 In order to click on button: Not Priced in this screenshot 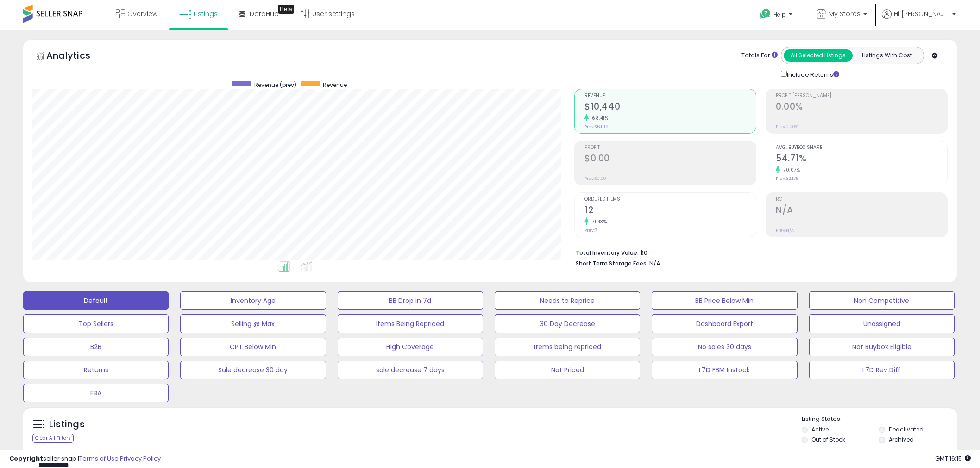, I will do `click(568, 370)`.